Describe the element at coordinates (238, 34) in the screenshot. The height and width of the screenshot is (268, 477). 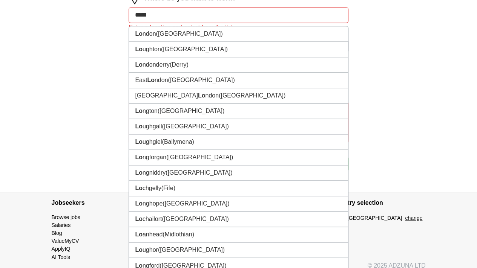
I see `li: ndon` at that location.